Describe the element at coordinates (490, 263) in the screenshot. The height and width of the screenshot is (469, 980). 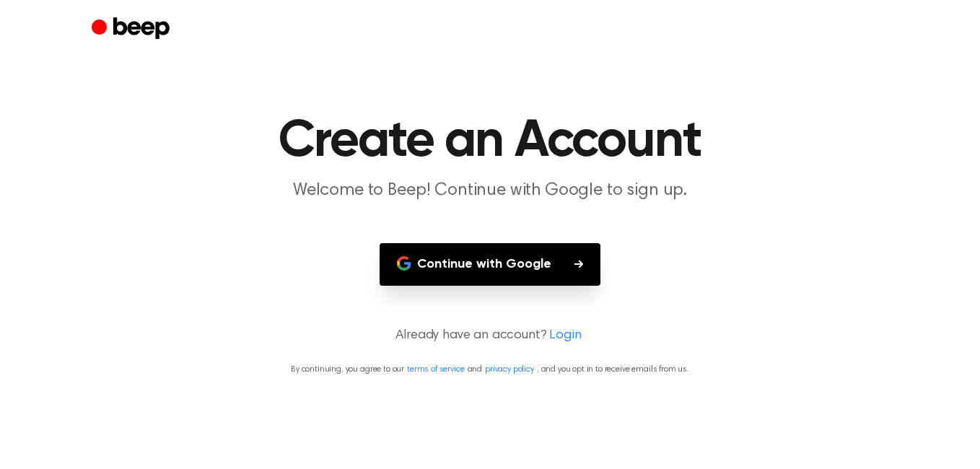
I see `button: Continue with Google` at that location.